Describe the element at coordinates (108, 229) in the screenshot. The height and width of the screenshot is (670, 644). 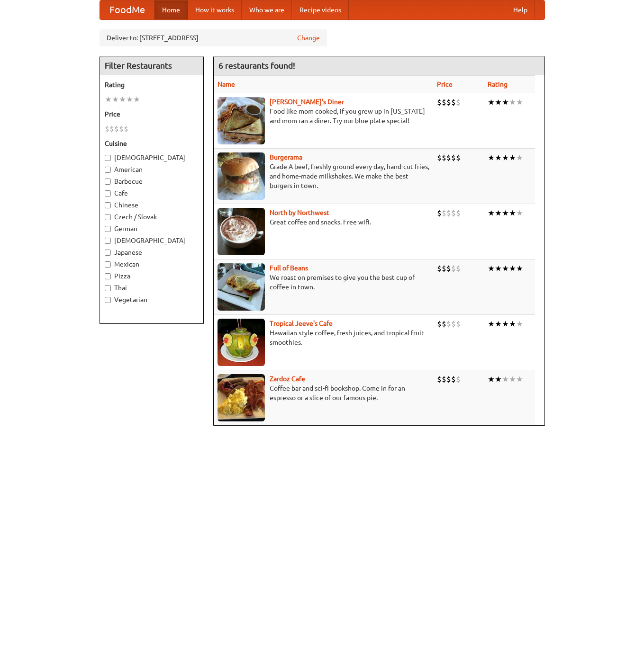
I see `input: German` at that location.